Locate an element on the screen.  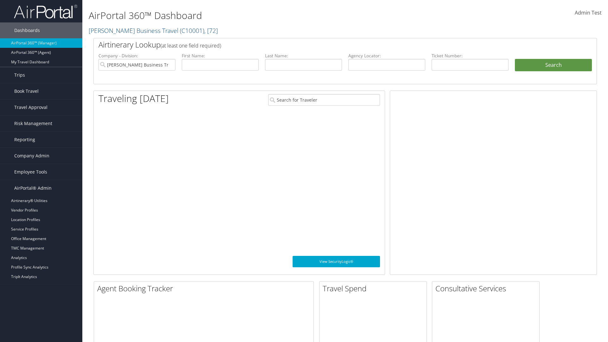
h2: Airtinerary Lookup is located at coordinates (324, 45).